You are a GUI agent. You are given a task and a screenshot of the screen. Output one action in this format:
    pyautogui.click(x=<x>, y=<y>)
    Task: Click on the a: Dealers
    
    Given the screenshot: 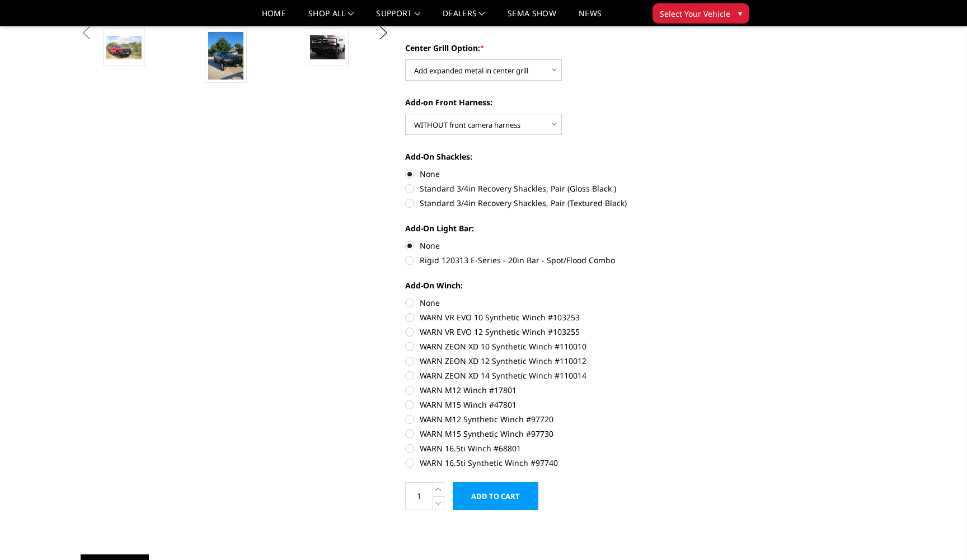 What is the action you would take?
    pyautogui.click(x=464, y=17)
    